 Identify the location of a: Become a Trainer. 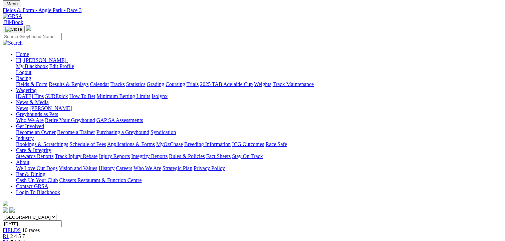
(76, 132).